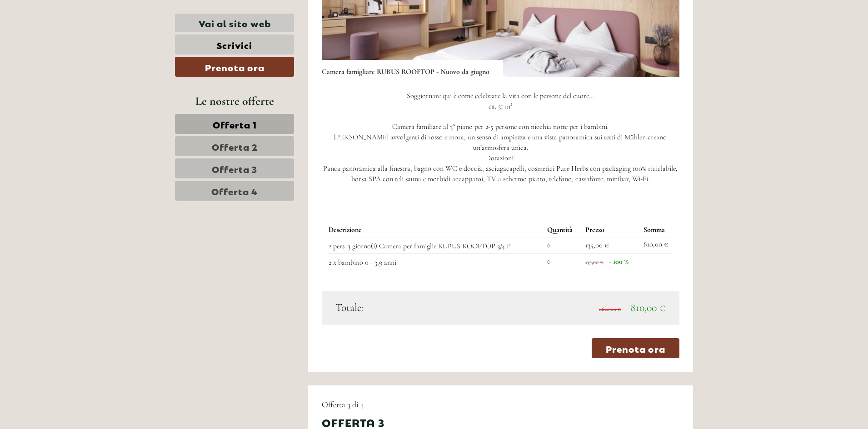 The image size is (868, 429). I want to click on p: Soggiornare qui è come celebrare la vita con le persone del cuore… ca. 31 m² Camera familiare al ..., so click(501, 137).